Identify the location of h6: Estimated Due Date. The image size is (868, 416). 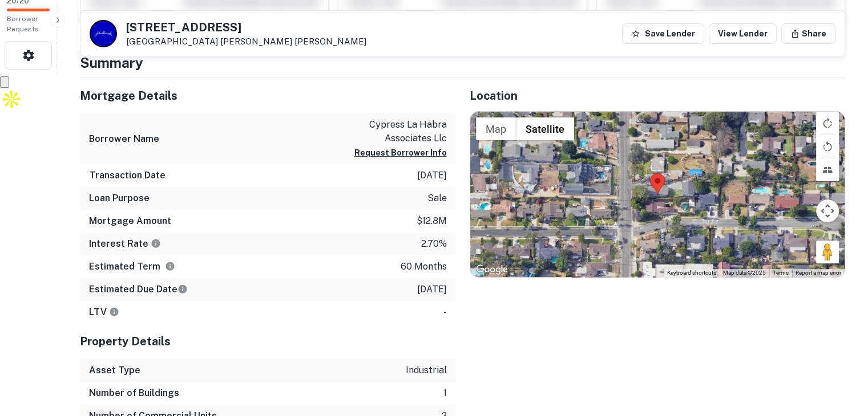
(138, 290).